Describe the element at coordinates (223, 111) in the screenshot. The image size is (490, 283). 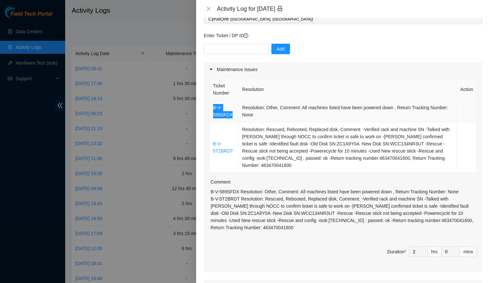
I see `a: B-V-589SFDX` at that location.